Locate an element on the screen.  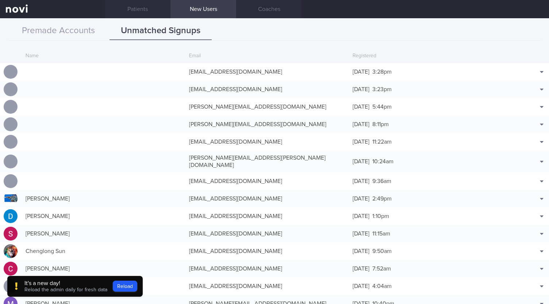
span: 8:11pm is located at coordinates (380, 124).